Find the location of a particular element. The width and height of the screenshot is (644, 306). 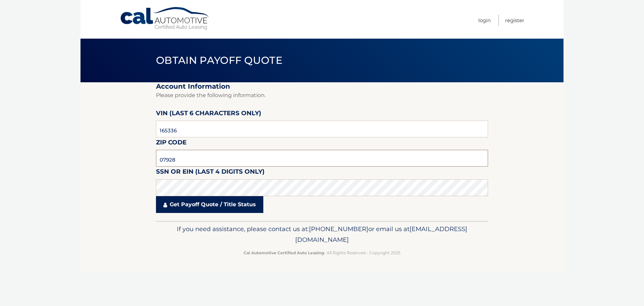

label: VIN (last 6 characters only) is located at coordinates (208, 115).